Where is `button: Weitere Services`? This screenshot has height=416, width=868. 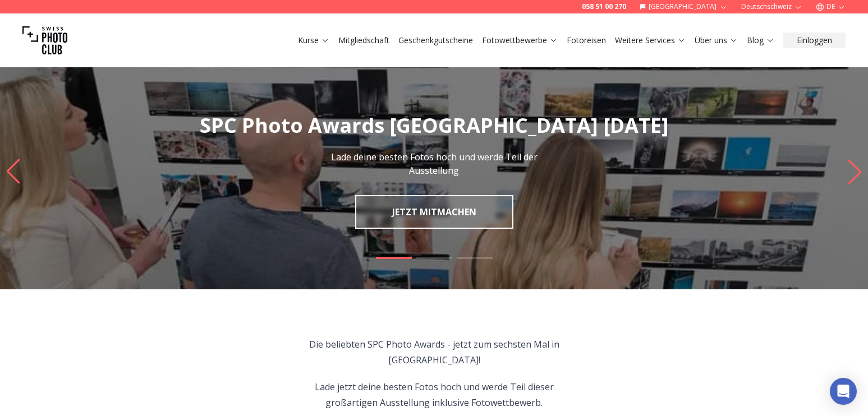
button: Weitere Services is located at coordinates (651, 40).